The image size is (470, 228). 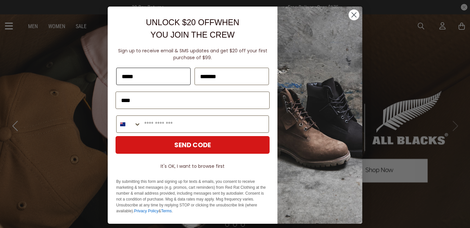 What do you see at coordinates (227, 22) in the screenshot?
I see `span: WHEN` at bounding box center [227, 22].